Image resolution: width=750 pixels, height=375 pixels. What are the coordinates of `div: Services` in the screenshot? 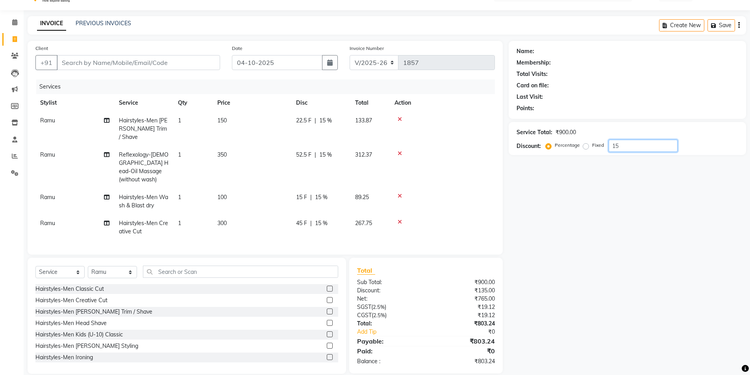 It's located at (269, 87).